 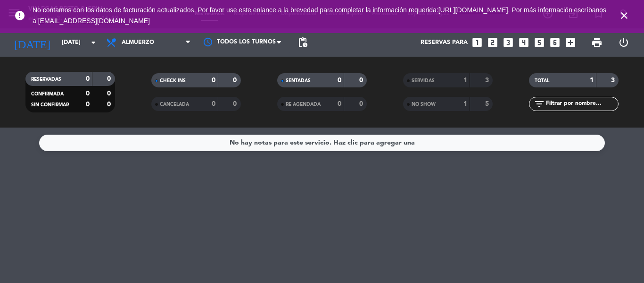 I want to click on i: looks_6, so click(x=555, y=43).